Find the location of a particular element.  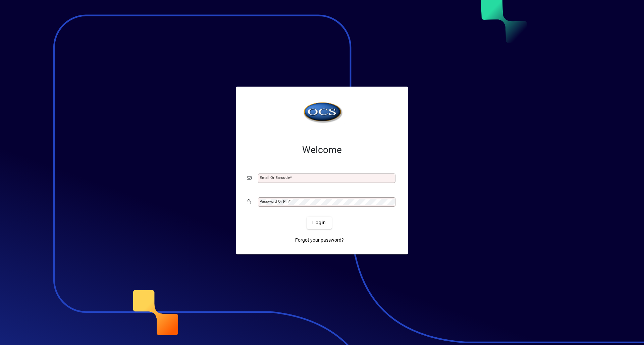

mat-label: Email or Barcode is located at coordinates (275, 178).